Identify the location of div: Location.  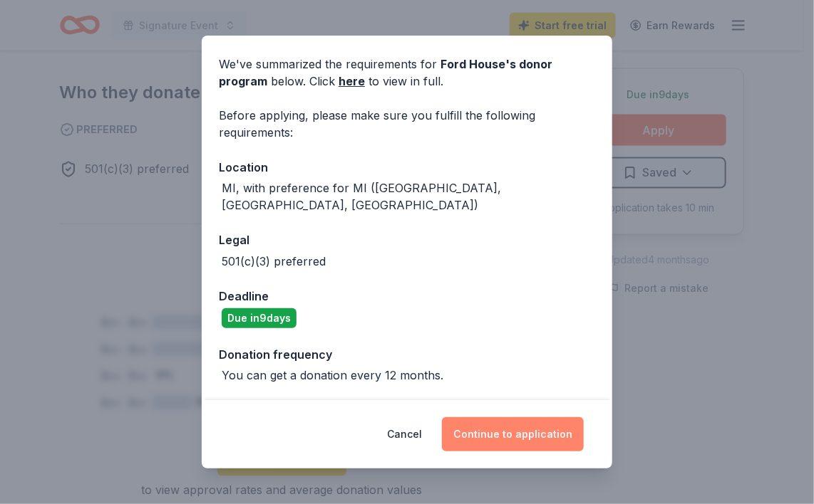
(407, 168).